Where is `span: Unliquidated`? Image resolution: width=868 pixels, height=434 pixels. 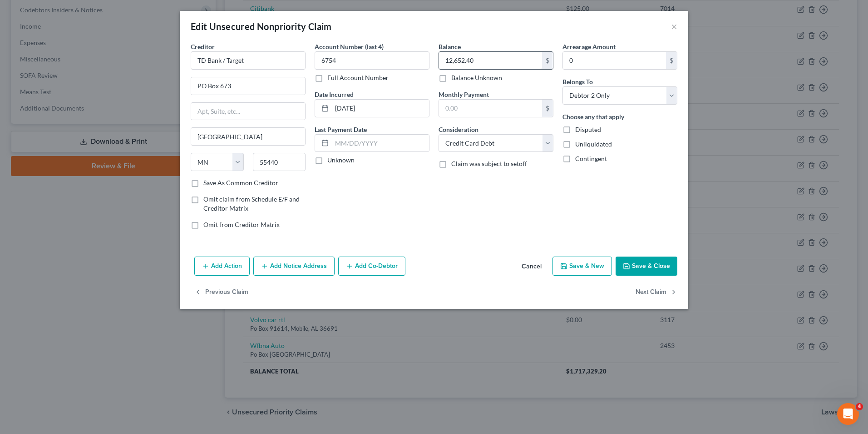 span: Unliquidated is located at coordinates (594, 144).